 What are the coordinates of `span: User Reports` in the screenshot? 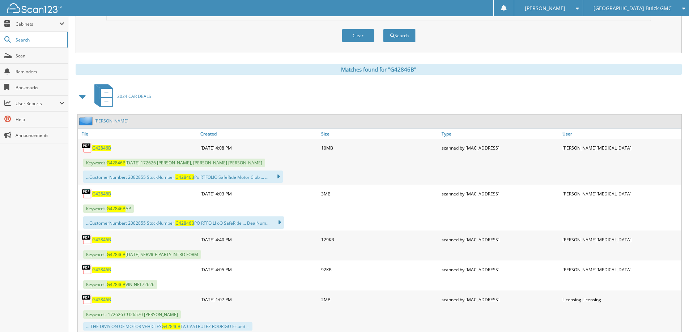 It's located at (37, 103).